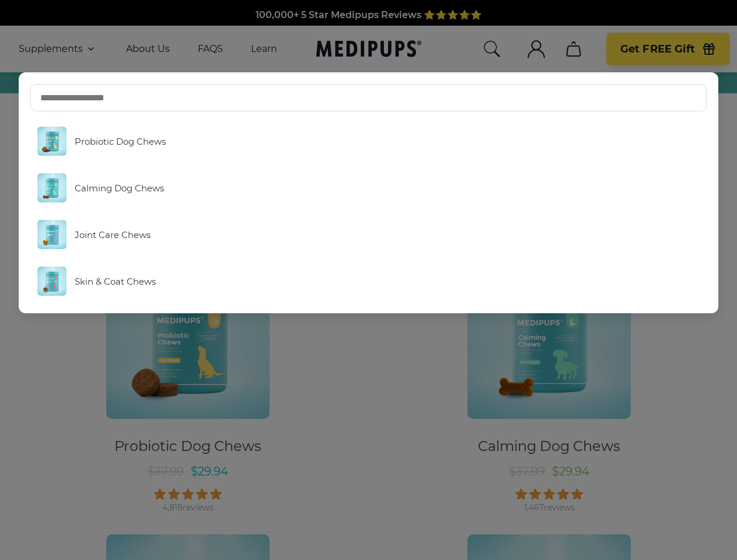 This screenshot has width=737, height=560. What do you see at coordinates (119, 188) in the screenshot?
I see `span: Calming Dog Chews` at bounding box center [119, 188].